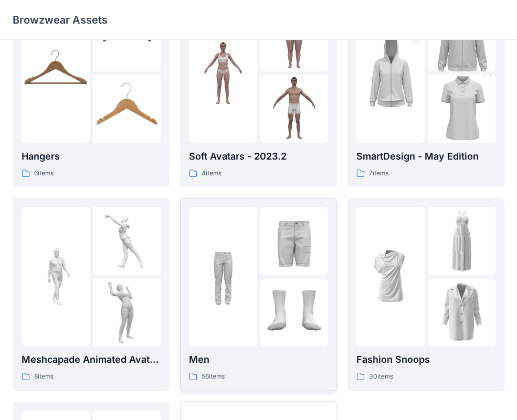 The width and height of the screenshot is (517, 420). I want to click on p: 56 items, so click(213, 377).